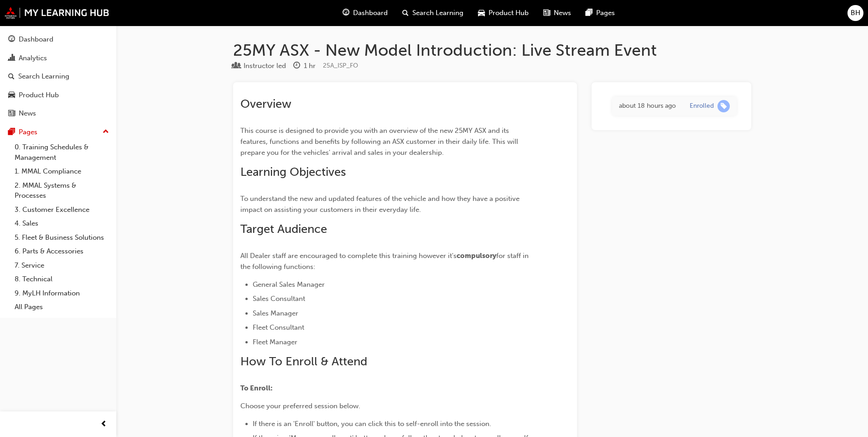 Image resolution: width=868 pixels, height=437 pixels. Describe the element at coordinates (57, 13) in the screenshot. I see `img: mmal` at that location.